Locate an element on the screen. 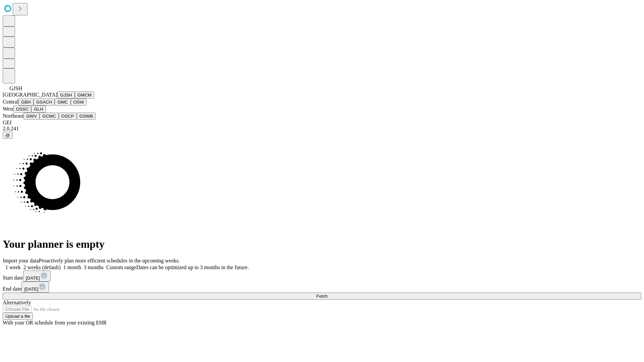  span: 1 week is located at coordinates (13, 267).